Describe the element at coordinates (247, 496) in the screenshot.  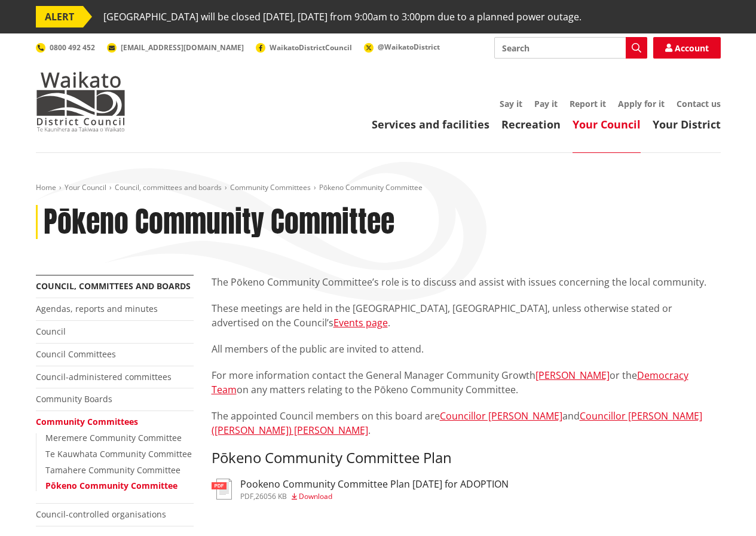
I see `span: pdf` at that location.